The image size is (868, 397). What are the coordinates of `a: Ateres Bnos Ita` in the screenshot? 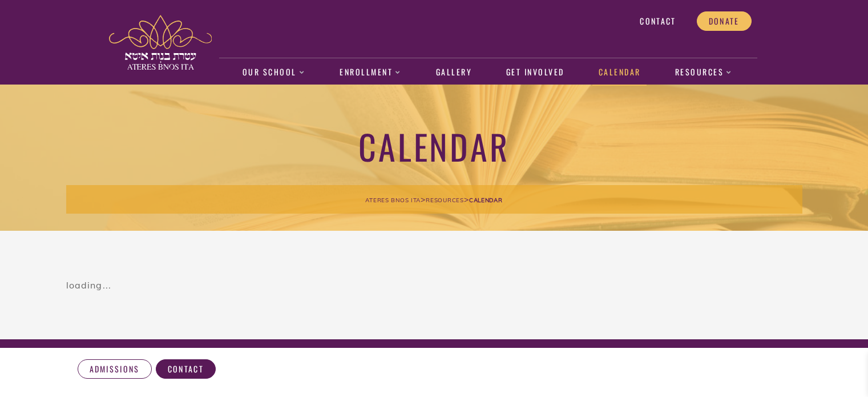 It's located at (393, 199).